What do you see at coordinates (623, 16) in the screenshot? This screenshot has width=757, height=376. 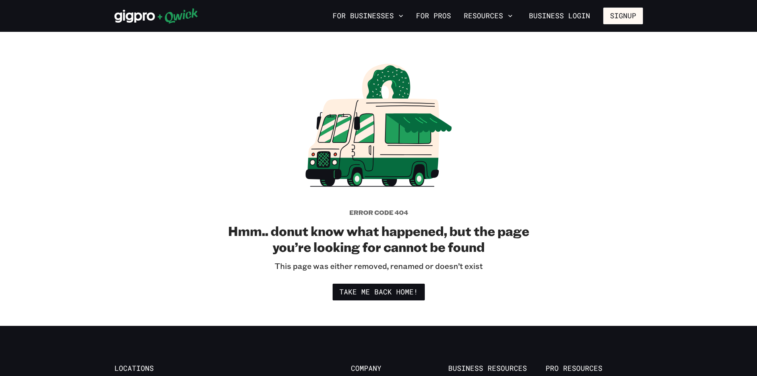 I see `button: Signup` at bounding box center [623, 16].